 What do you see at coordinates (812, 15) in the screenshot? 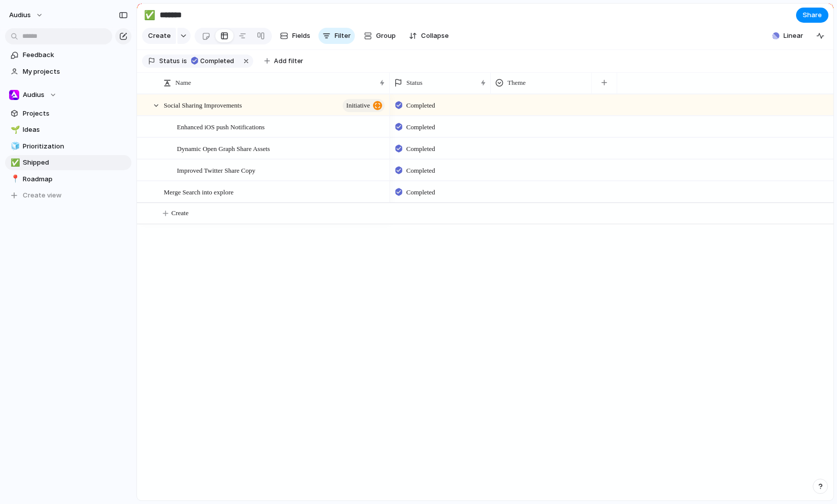
I see `span: Share` at bounding box center [812, 15].